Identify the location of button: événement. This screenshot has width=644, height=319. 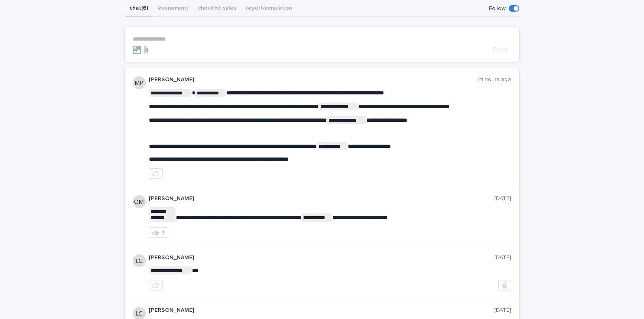
(173, 9).